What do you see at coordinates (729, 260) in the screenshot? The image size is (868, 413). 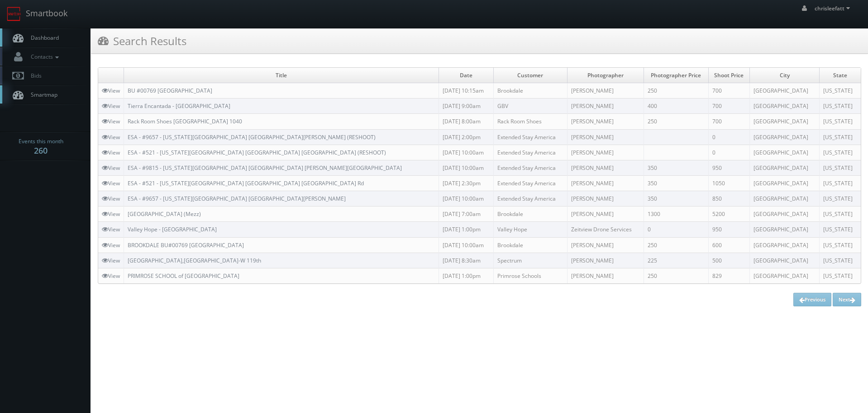 I see `td: 500` at bounding box center [729, 260].